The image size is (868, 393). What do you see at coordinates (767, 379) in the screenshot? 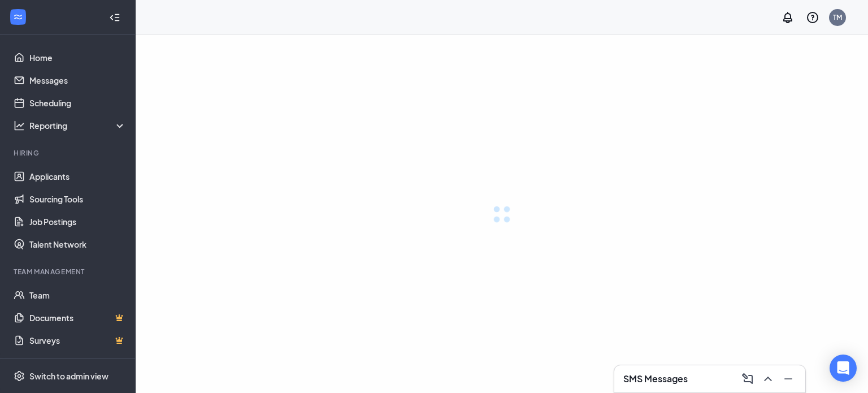
I see `button: ChevronUp` at bounding box center [767, 379].